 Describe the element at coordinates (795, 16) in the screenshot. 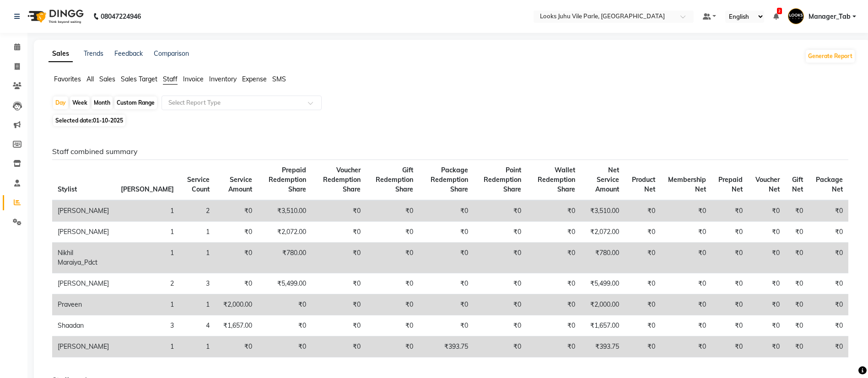

I see `img: Manager_Tab` at that location.